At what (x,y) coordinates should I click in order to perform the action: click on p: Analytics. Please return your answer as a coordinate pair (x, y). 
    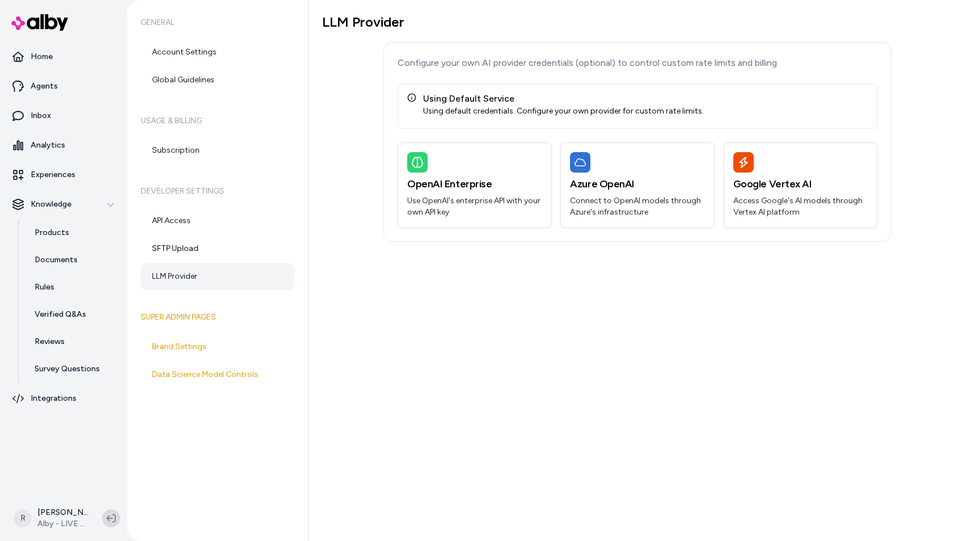
    Looking at the image, I should click on (47, 145).